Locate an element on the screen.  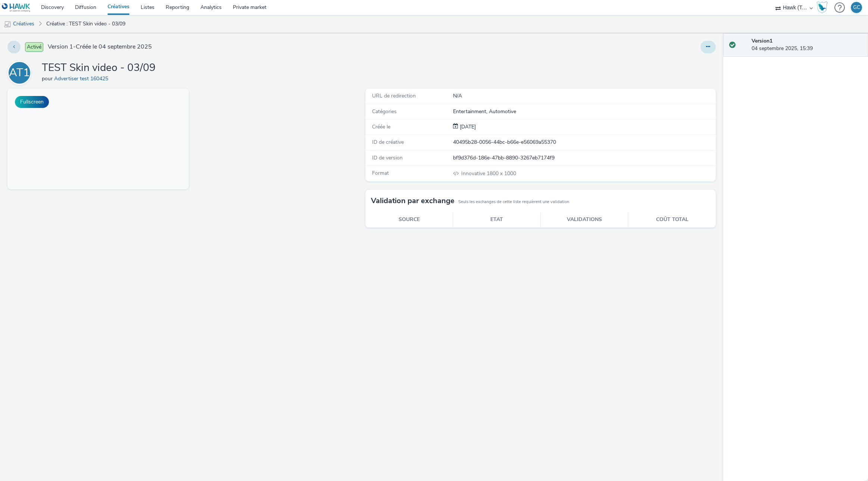
button: Fullscreen is located at coordinates (32, 102).